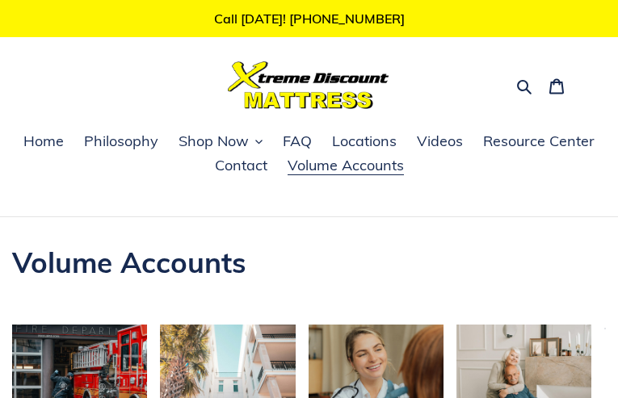 The image size is (618, 398). I want to click on h1: Volume Accounts, so click(308, 262).